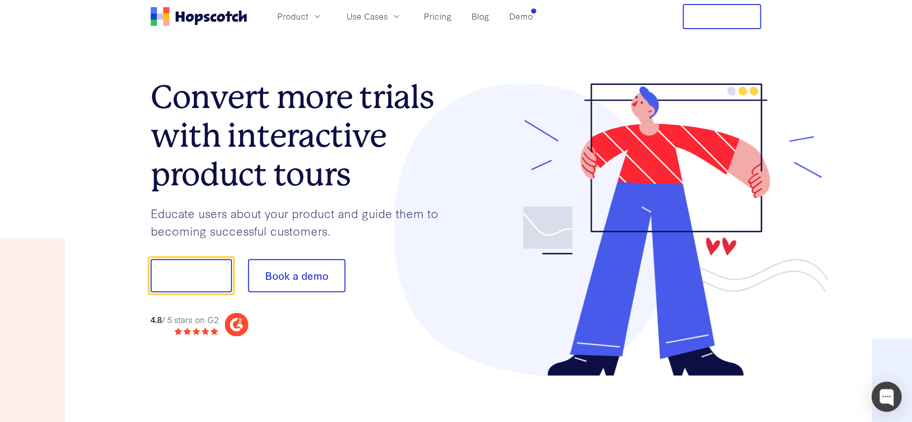 This screenshot has height=422, width=912. What do you see at coordinates (521, 16) in the screenshot?
I see `a: Demo` at bounding box center [521, 16].